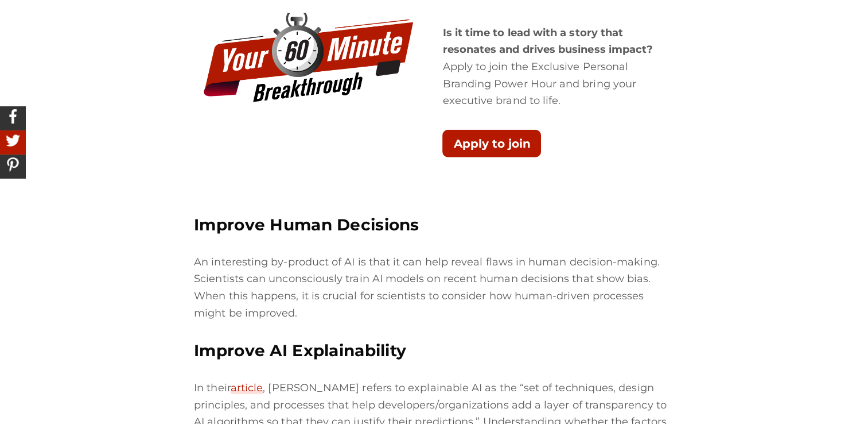 This screenshot has width=868, height=424. Describe the element at coordinates (13, 116) in the screenshot. I see `img: Share On Facebook` at that location.